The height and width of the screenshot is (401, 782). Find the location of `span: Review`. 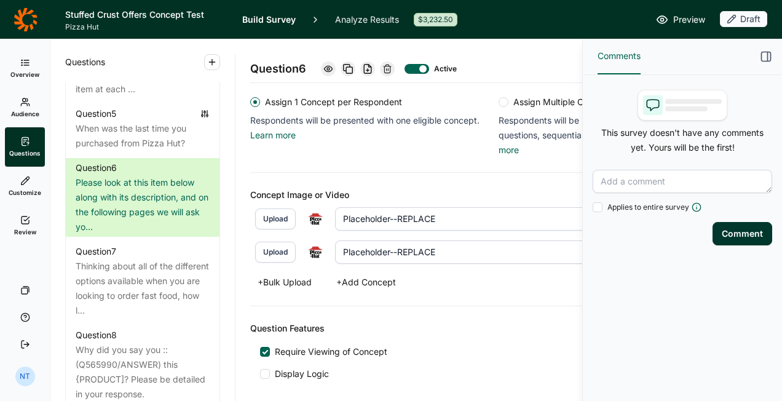

span: Review is located at coordinates (25, 232).